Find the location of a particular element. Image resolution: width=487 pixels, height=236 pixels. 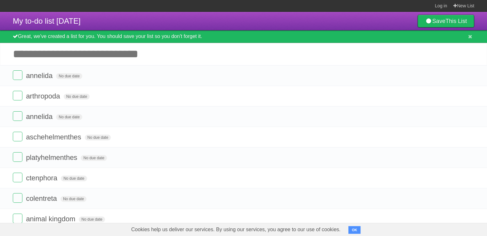

span: aschehelmenthes is located at coordinates (54, 137).